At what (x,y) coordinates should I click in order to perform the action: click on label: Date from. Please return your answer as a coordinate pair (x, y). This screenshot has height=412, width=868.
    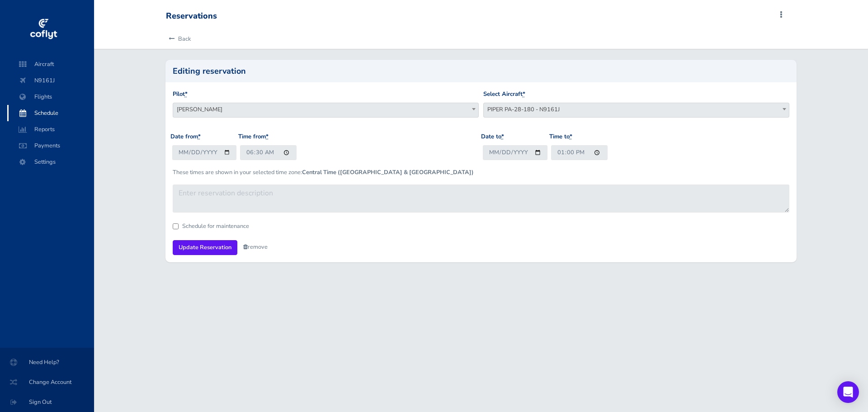
    Looking at the image, I should click on (185, 137).